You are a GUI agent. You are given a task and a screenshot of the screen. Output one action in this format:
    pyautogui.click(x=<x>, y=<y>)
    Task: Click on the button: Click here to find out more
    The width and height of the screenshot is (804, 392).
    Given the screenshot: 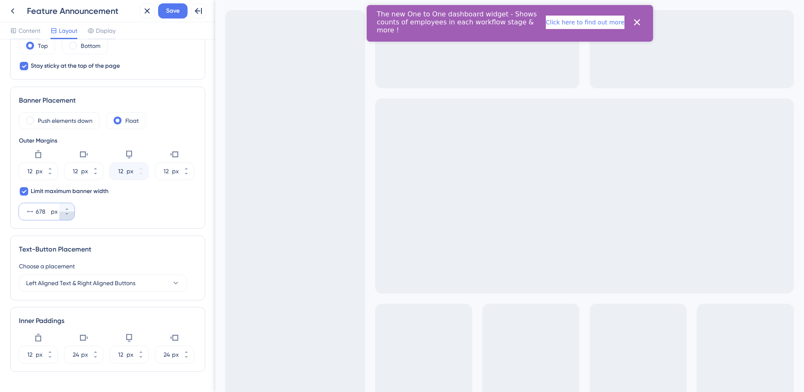 What is the action you would take?
    pyautogui.click(x=218, y=17)
    